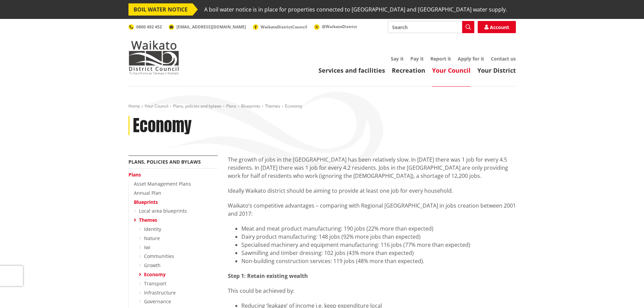  What do you see at coordinates (158, 301) in the screenshot?
I see `a: Governance` at bounding box center [158, 301].